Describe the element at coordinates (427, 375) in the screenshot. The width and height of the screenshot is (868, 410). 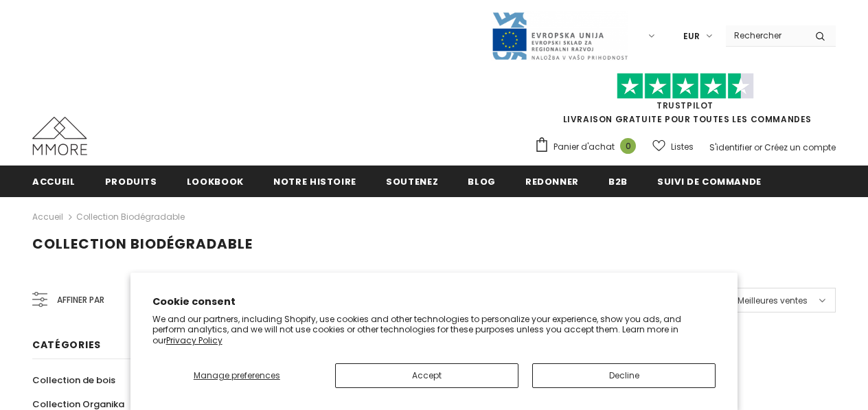
I see `button: Accept` at that location.